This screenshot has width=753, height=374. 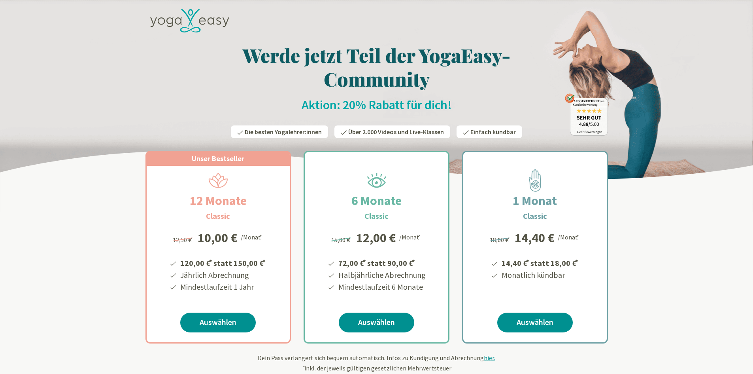 What do you see at coordinates (218, 201) in the screenshot?
I see `h2: 12 Monate` at bounding box center [218, 201].